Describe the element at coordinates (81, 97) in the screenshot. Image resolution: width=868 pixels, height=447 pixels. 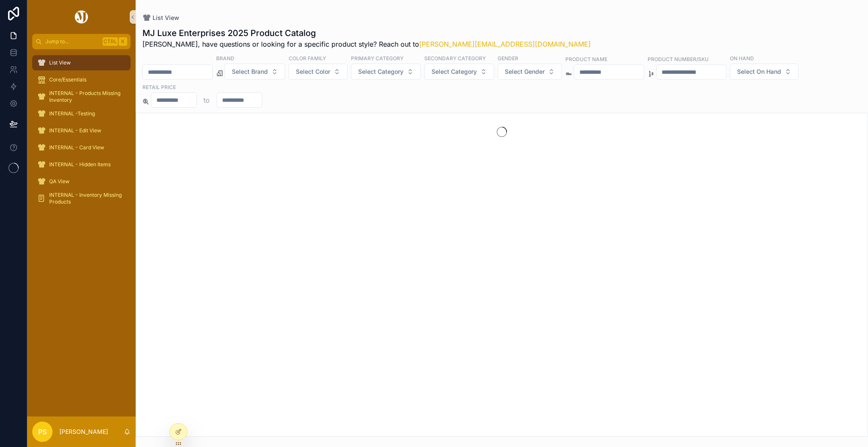
I see `a: INTERNAL - Products Missing Inventory` at that location.